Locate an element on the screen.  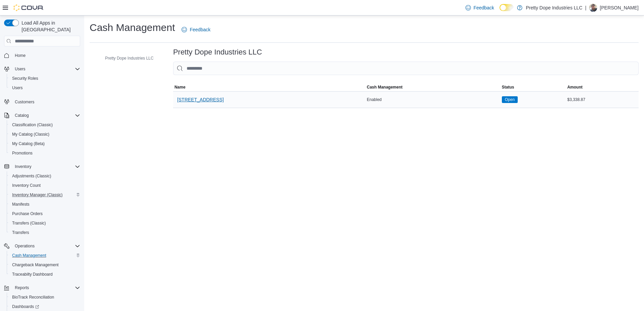
button: Customers is located at coordinates (42, 101).